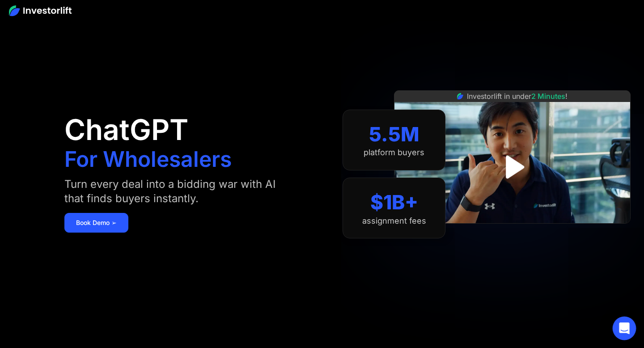 This screenshot has width=644, height=348. Describe the element at coordinates (625, 329) in the screenshot. I see `div: Open Intercom Messenger` at that location.